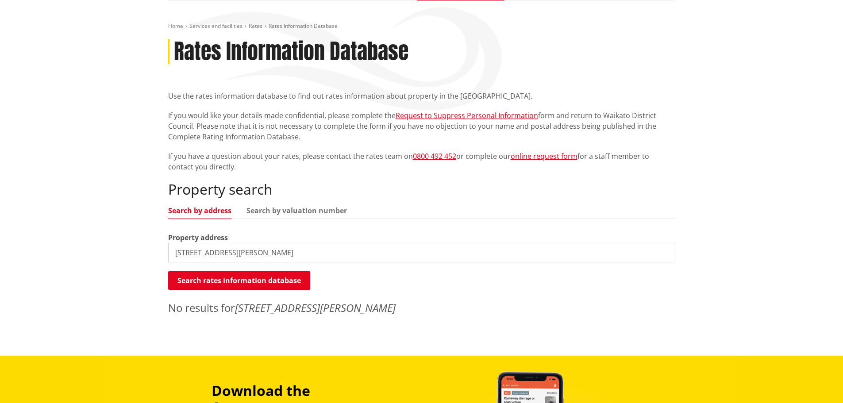 The height and width of the screenshot is (403, 843). Describe the element at coordinates (303, 26) in the screenshot. I see `span: Rates Information Database` at that location.